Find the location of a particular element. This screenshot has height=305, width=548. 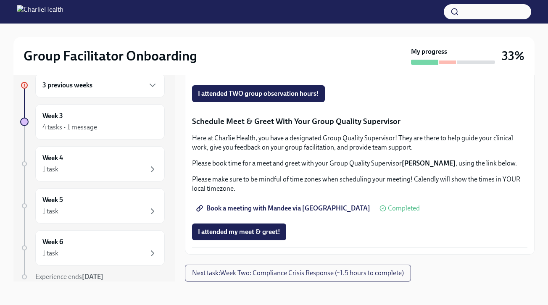

span: I attended my meet & greet! is located at coordinates (239, 232).